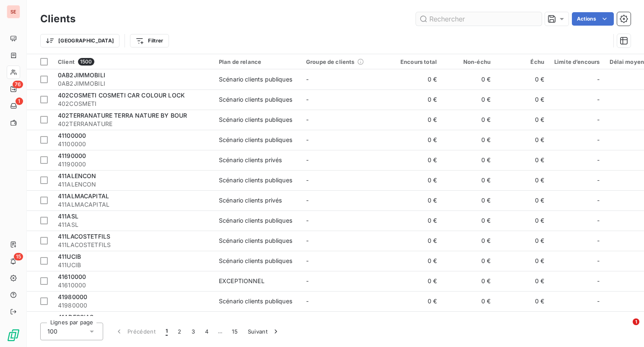 Image resolution: width=644 pixels, height=347 pixels. I want to click on button: 1, so click(167, 331).